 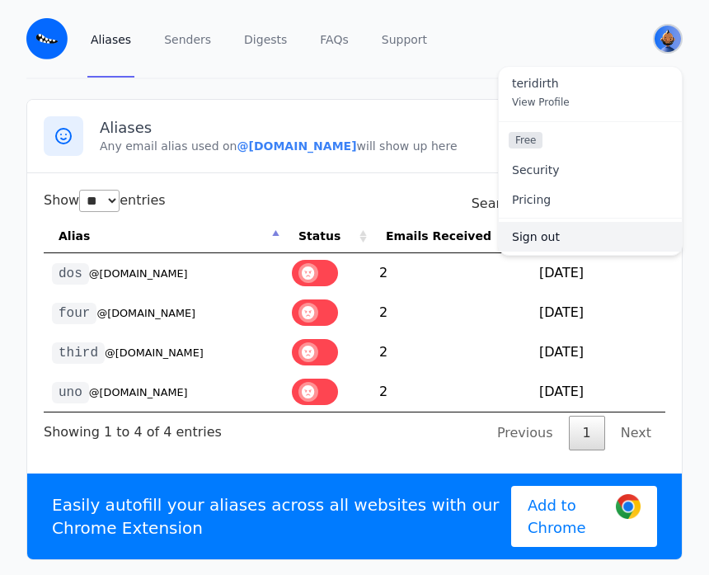 I want to click on a: Sign out, so click(x=590, y=237).